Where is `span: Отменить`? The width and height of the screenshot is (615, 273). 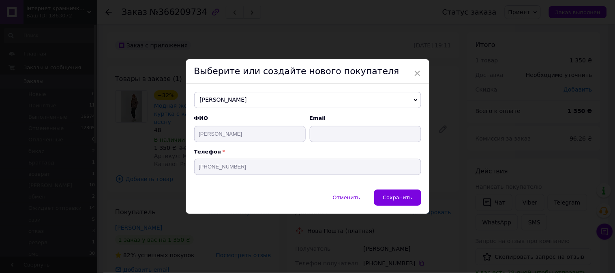 span: Отменить is located at coordinates (346, 197).